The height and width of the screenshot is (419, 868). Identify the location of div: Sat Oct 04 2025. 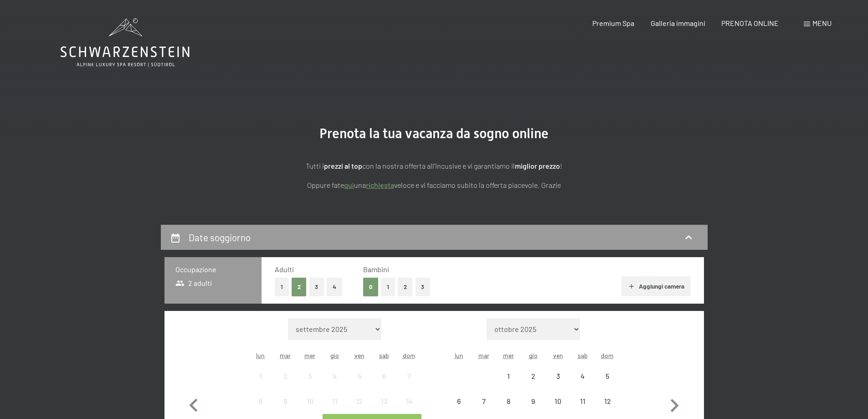
(583, 376).